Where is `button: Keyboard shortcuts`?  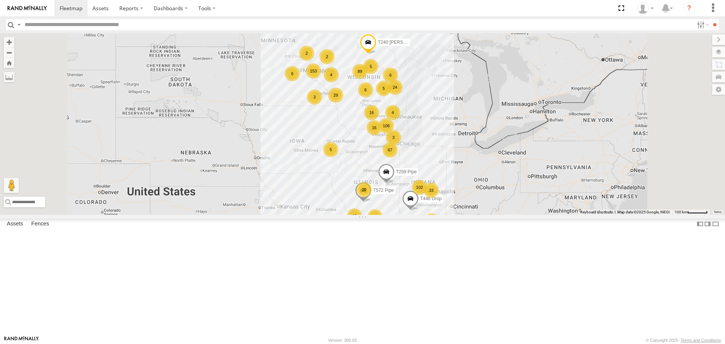
button: Keyboard shortcuts is located at coordinates (596, 212).